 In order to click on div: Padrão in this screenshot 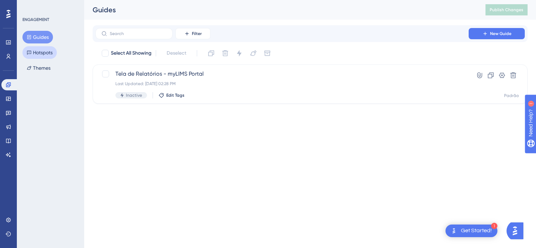, I will do `click(512, 96)`.